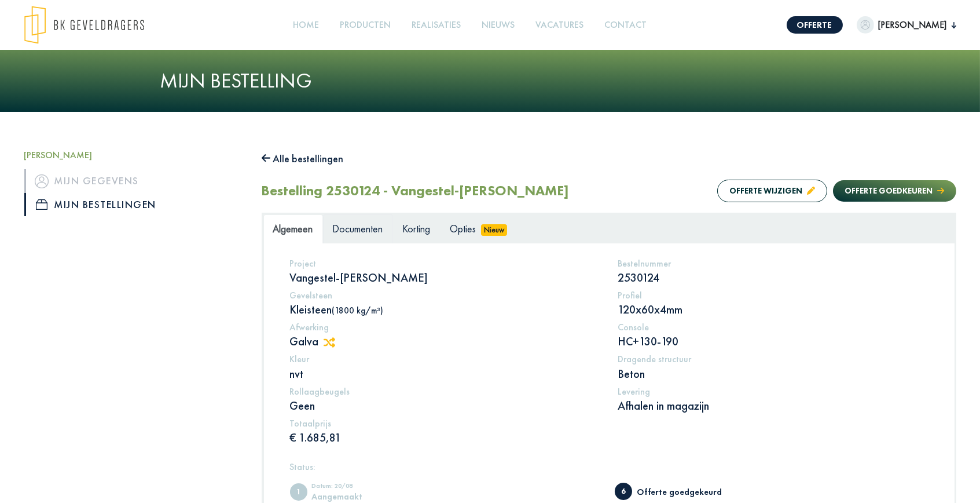 The width and height of the screenshot is (980, 503). What do you see at coordinates (490, 80) in the screenshot?
I see `h1: Mijn bestelling` at bounding box center [490, 80].